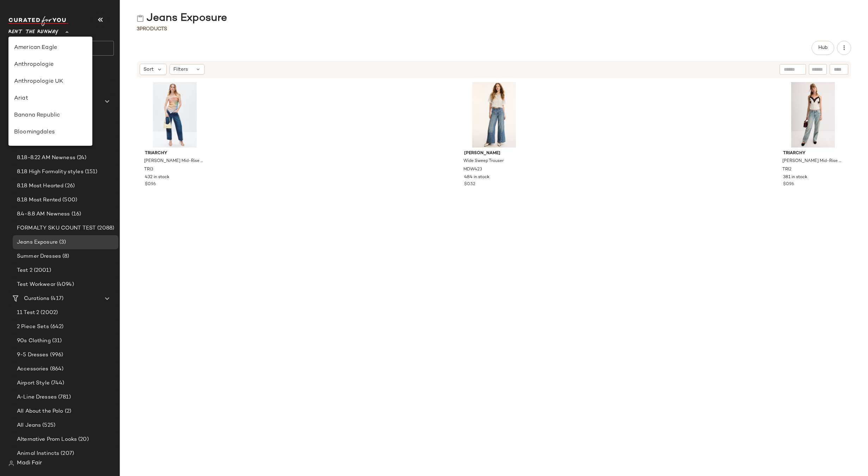 Image resolution: width=868 pixels, height=476 pixels. Describe the element at coordinates (175, 115) in the screenshot. I see `img: TRI3.jpg` at that location.